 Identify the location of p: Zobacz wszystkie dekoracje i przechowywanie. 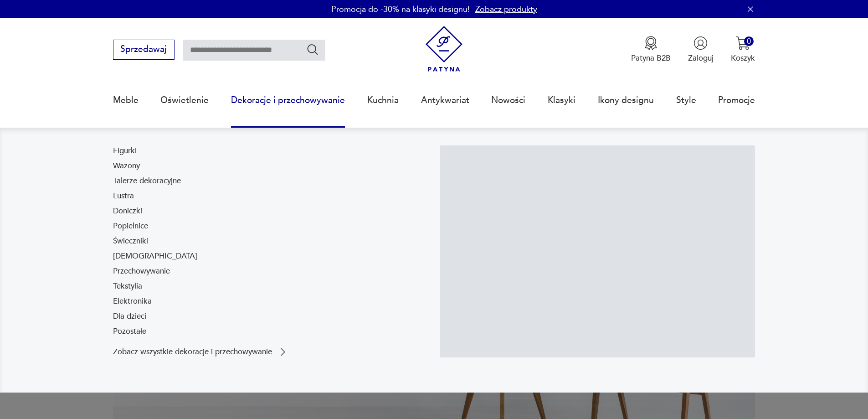
(192, 352).